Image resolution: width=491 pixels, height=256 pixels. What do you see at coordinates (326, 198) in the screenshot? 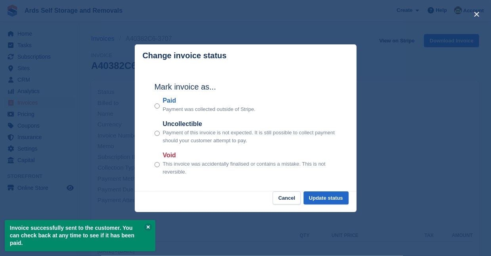
I see `button: Update status` at bounding box center [326, 198].